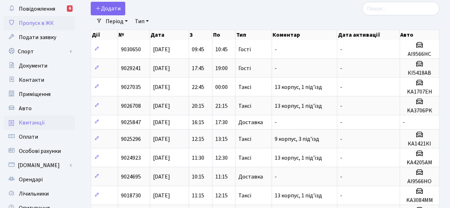 The image size is (450, 208). Describe the element at coordinates (134, 35) in the screenshot. I see `th: №` at that location.